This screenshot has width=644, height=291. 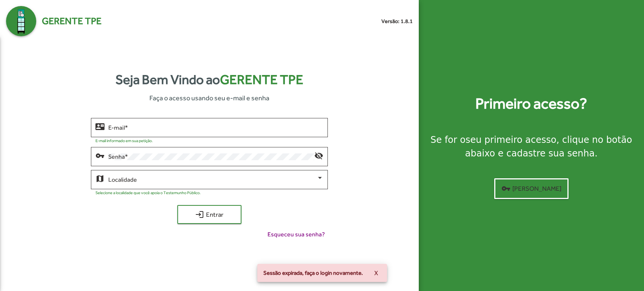 What do you see at coordinates (100, 178) in the screenshot?
I see `mat-icon: map` at bounding box center [100, 178].